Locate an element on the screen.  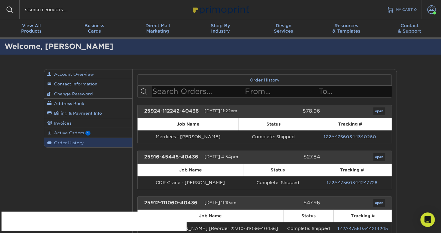
a: Change Password is located at coordinates (88, 94).